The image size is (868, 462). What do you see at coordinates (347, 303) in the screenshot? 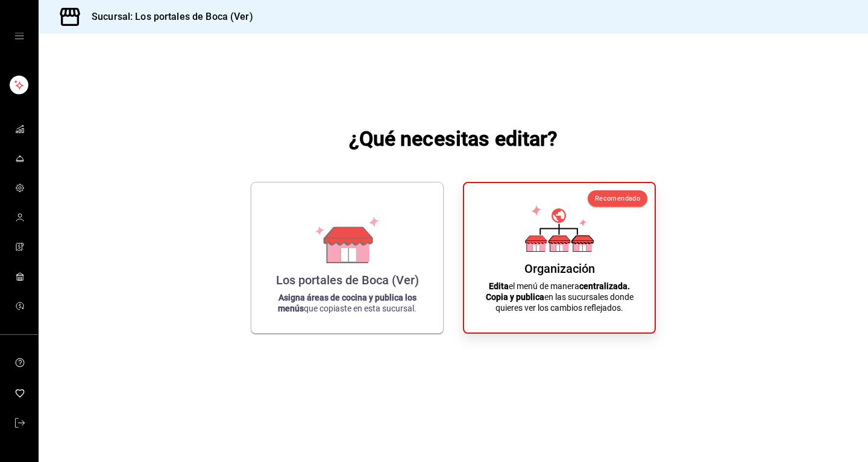
I see `strong: Asigna áreas de cocina y publica los menús` at bounding box center [347, 303].